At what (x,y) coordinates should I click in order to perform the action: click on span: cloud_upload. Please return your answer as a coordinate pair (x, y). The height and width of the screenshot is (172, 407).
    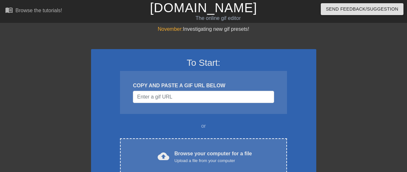
    Looking at the image, I should click on (163, 157).